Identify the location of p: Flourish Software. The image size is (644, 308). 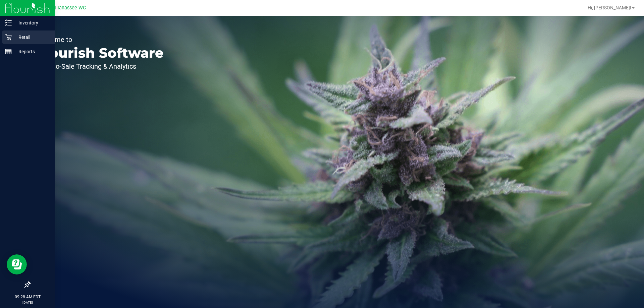
(100, 53).